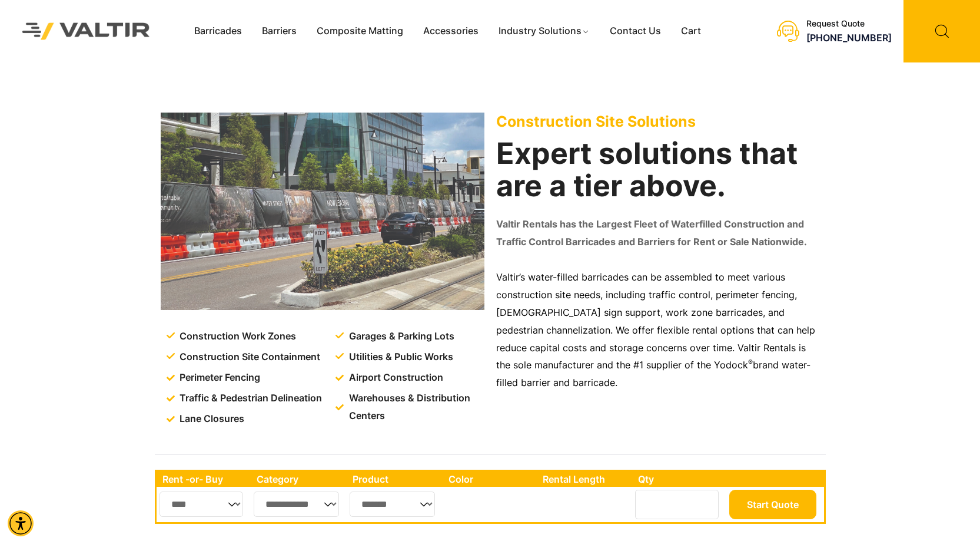 This screenshot has width=980, height=544. I want to click on a: Barricades, so click(218, 31).